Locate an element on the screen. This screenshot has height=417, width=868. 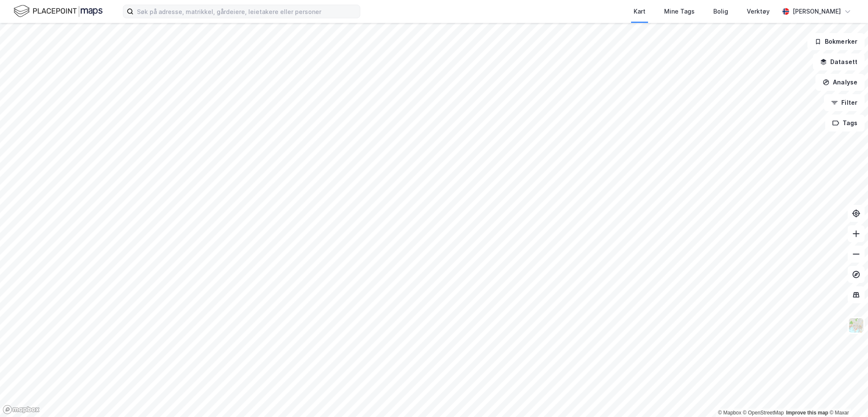
div: Kontrollprogram for chat is located at coordinates (847, 397).